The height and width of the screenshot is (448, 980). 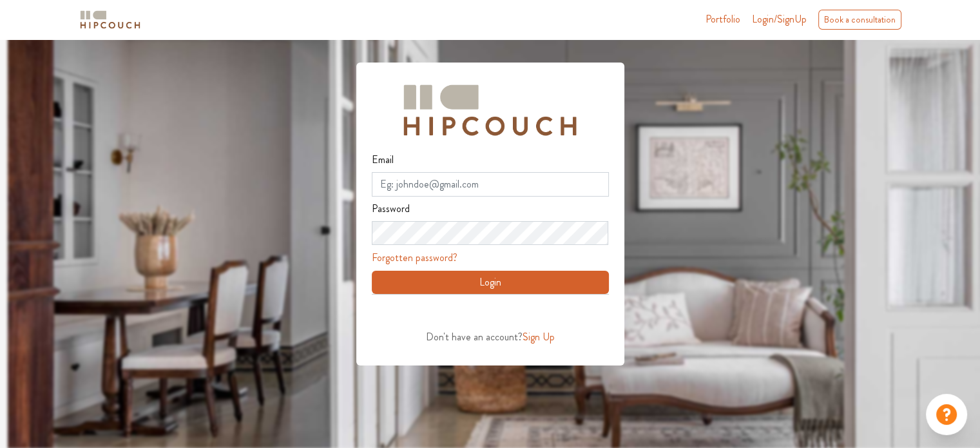 What do you see at coordinates (538, 336) in the screenshot?
I see `span: Sign Up` at bounding box center [538, 336].